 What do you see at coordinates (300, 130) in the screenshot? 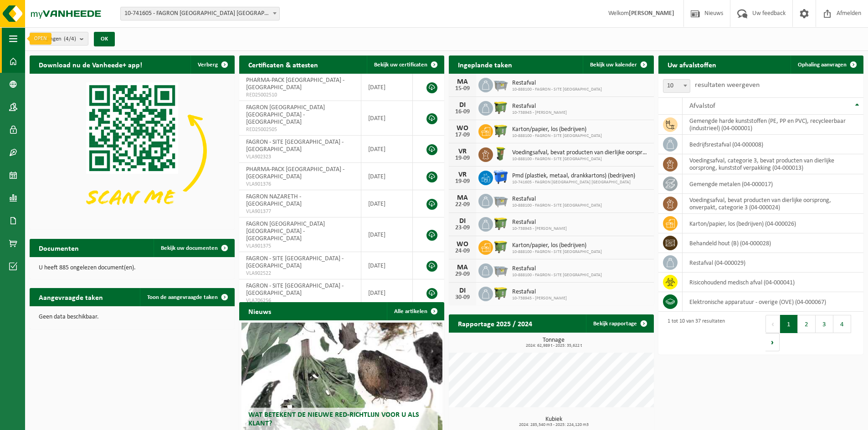
I see `span: RED25002505` at bounding box center [300, 130].